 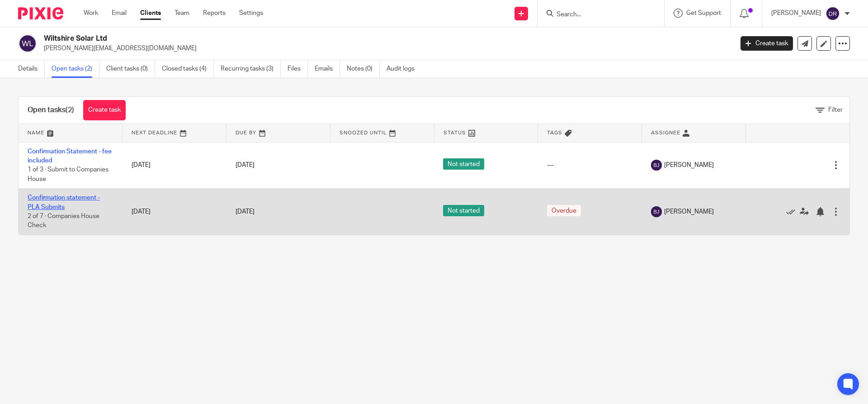 I want to click on a: Client tasks (0), so click(x=130, y=69).